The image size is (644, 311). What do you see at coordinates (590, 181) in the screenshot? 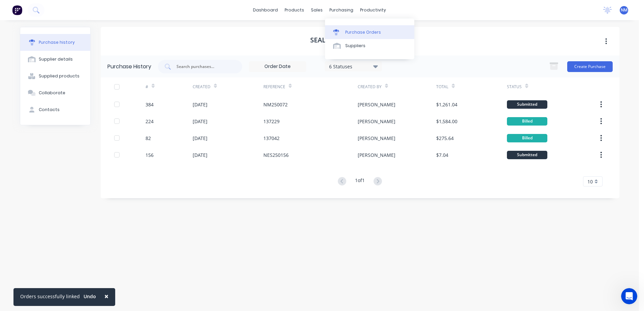
I see `span: 10` at bounding box center [590, 181].